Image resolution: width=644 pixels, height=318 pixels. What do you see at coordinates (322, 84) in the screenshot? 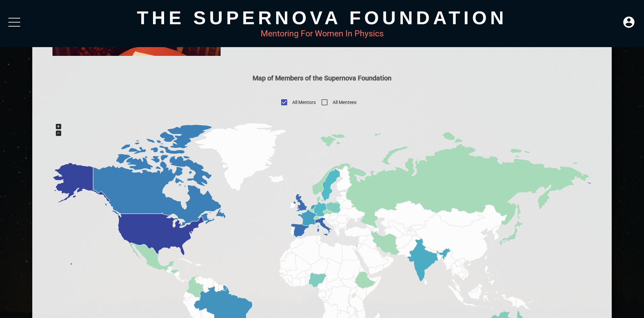
I see `div: Map of Members of the Supernova Foundation` at bounding box center [322, 84].